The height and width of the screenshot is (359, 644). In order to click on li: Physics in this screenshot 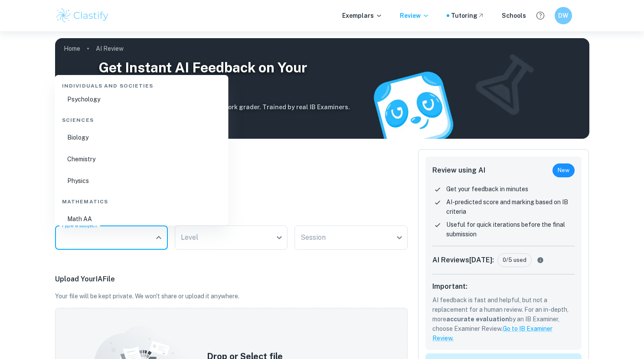, I will do `click(142, 181)`.